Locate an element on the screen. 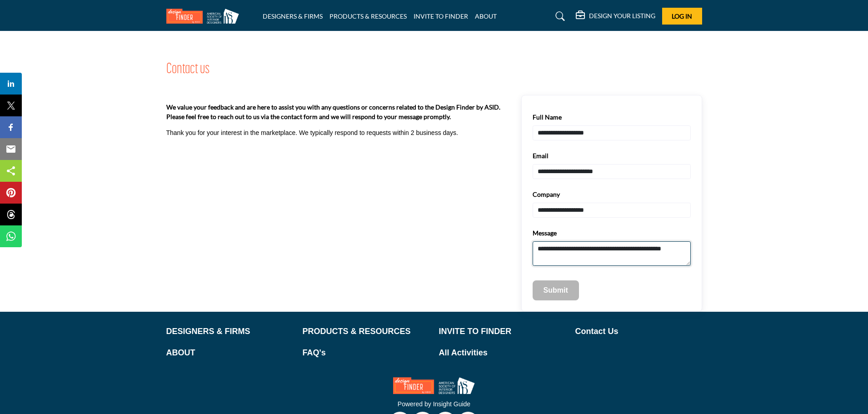  button: Log In is located at coordinates (682, 16).